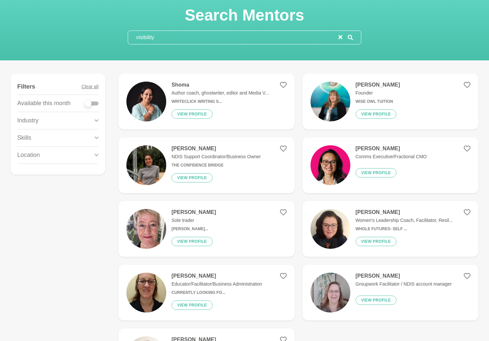 Image resolution: width=489 pixels, height=341 pixels. Describe the element at coordinates (233, 38) in the screenshot. I see `input: Search mentors` at that location.